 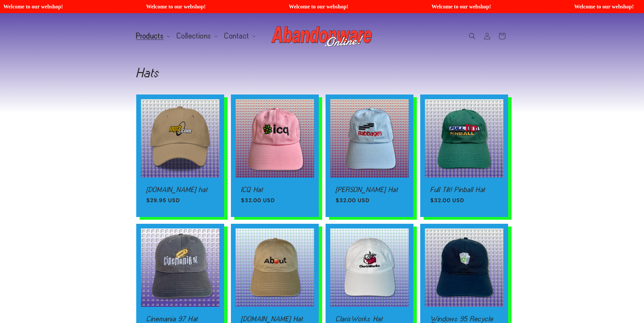 What do you see at coordinates (150, 36) in the screenshot?
I see `span: Products` at bounding box center [150, 36].